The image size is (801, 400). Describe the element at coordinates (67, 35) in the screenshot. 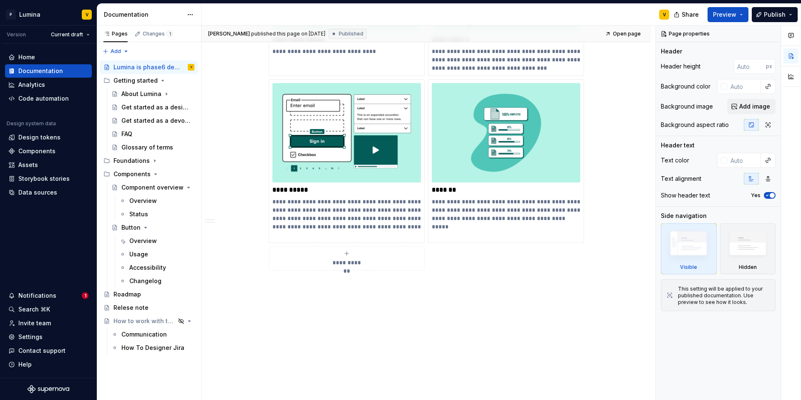

I see `span: Current draft` at that location.